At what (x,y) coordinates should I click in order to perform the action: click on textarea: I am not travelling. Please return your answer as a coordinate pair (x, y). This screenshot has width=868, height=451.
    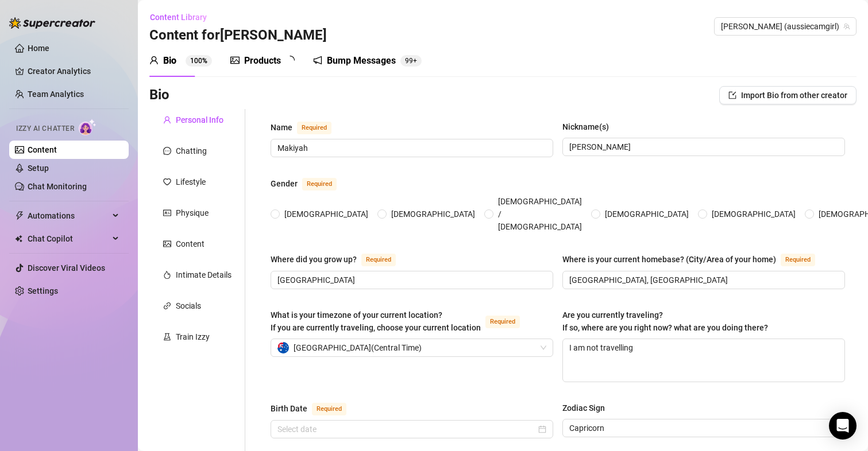
    Looking at the image, I should click on (704, 361).